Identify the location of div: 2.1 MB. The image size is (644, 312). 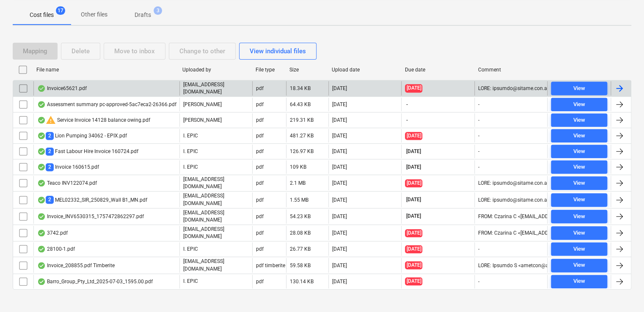
(298, 183).